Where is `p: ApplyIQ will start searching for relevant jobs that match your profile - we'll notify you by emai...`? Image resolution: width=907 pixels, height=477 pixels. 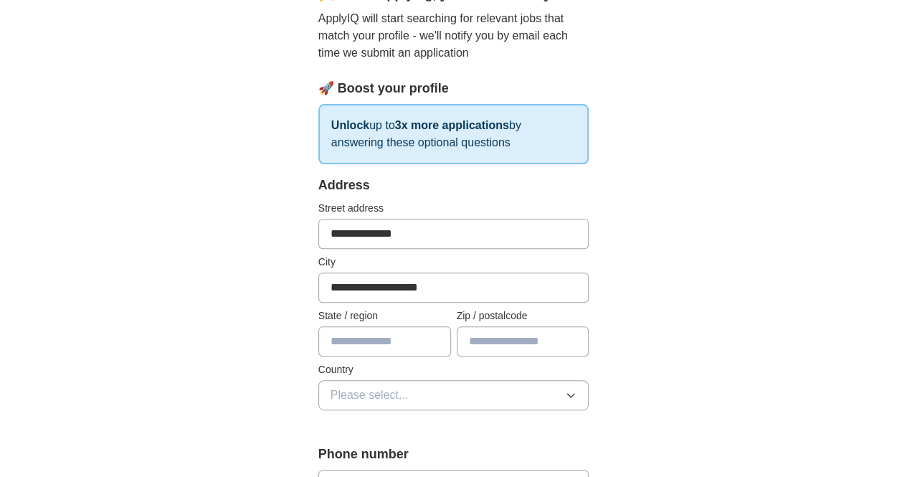
p: ApplyIQ will start searching for relevant jobs that match your profile - we'll notify you by emai... is located at coordinates (454, 36).